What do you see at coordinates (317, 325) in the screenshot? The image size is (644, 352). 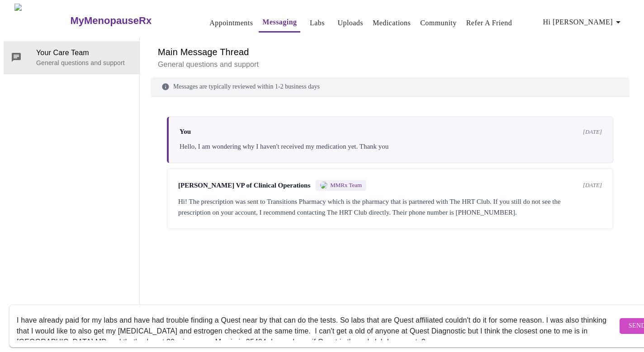 I see `textarea: Send a message about your appointment` at bounding box center [317, 325].